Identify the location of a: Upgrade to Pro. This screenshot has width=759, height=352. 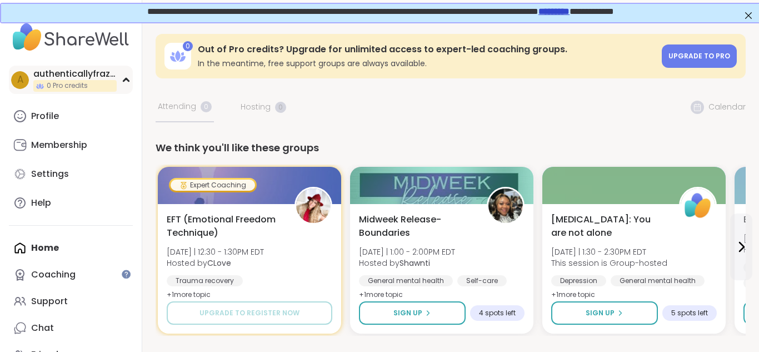
(699, 56).